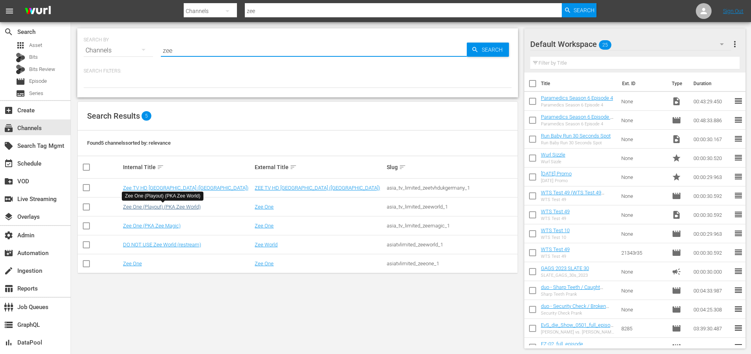 Image resolution: width=751 pixels, height=354 pixels. Describe the element at coordinates (297, 71) in the screenshot. I see `p: Search Filters:` at that location.